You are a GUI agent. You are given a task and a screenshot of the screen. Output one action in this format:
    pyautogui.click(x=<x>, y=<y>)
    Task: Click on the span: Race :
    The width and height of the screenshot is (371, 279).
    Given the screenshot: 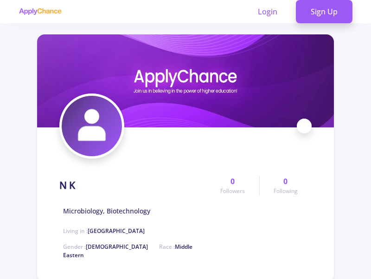 What is the action you would take?
    pyautogui.click(x=128, y=250)
    